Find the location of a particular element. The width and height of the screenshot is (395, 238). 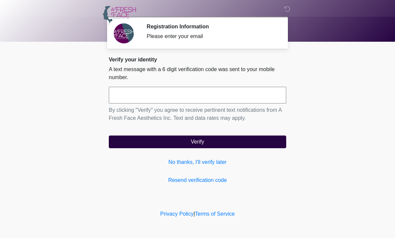

p: A text message with a 6 digit verification code was sent to your mobile number. is located at coordinates (197, 74).